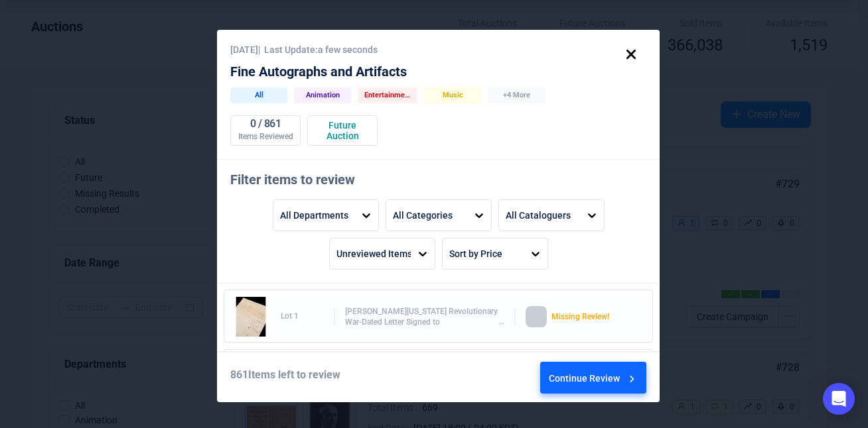 This screenshot has height=428, width=868. Describe the element at coordinates (307, 377) in the screenshot. I see `div: 861 Items left to review` at that location.